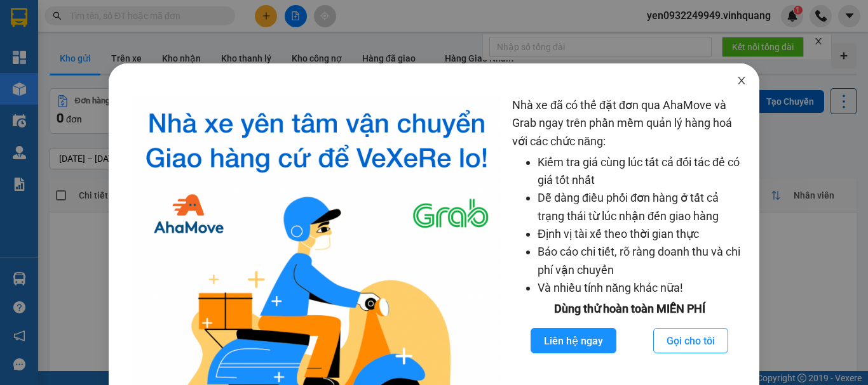  Describe the element at coordinates (573, 341) in the screenshot. I see `button: Liên hệ ngay` at that location.